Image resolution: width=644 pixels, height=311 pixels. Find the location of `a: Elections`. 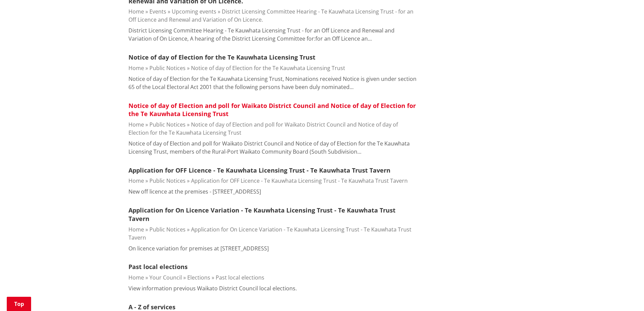

a: Elections is located at coordinates (199, 278).